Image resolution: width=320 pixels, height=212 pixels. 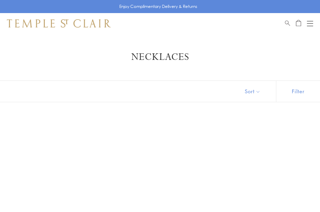 I want to click on button: Show sort by, so click(x=252, y=91).